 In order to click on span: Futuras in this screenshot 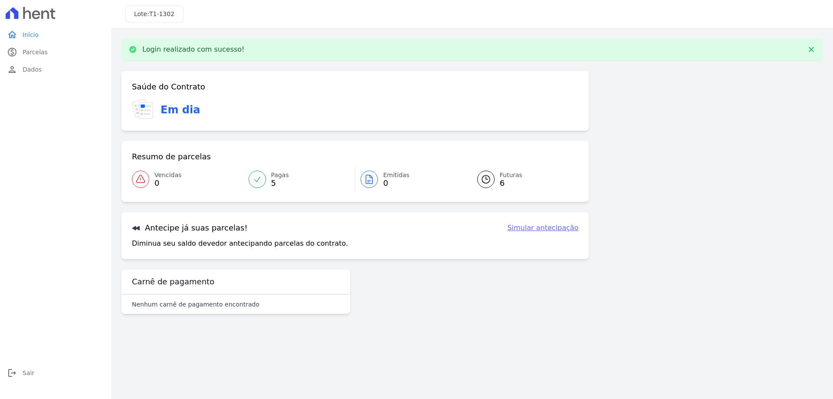, I will do `click(511, 175)`.